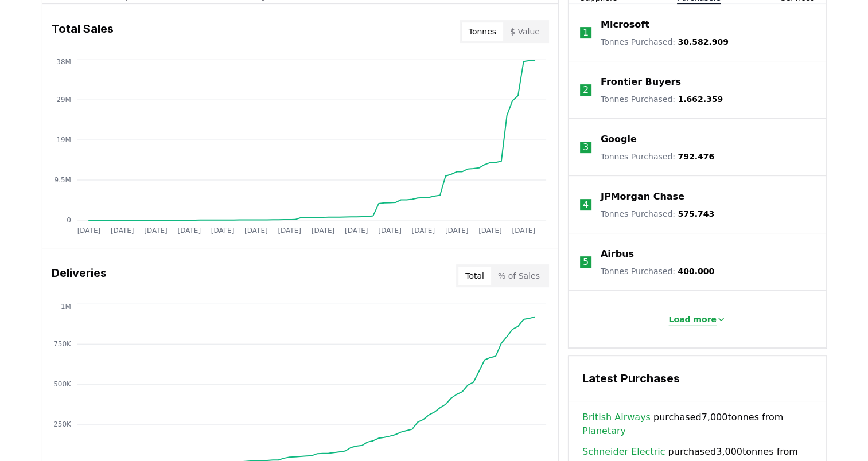 The height and width of the screenshot is (461, 868). Describe the element at coordinates (586, 147) in the screenshot. I see `p: 3` at that location.